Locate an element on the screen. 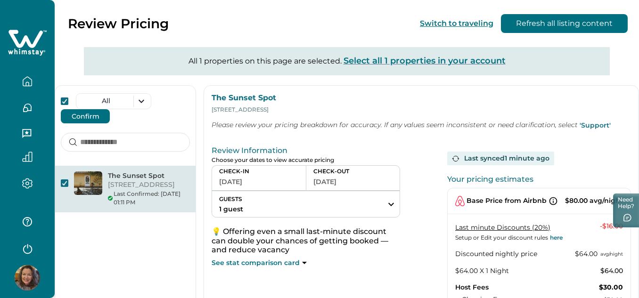 The height and width of the screenshot is (298, 639). p: CHECK-IN is located at coordinates (259, 172).